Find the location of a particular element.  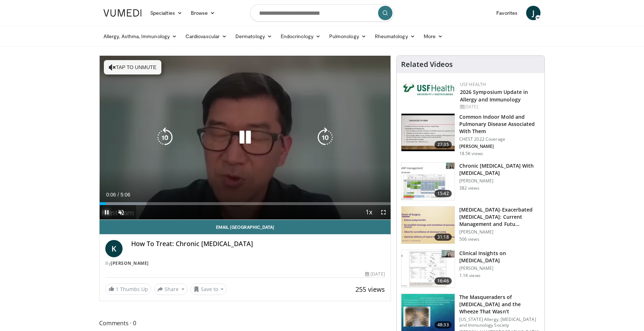

a: J is located at coordinates (533, 13).